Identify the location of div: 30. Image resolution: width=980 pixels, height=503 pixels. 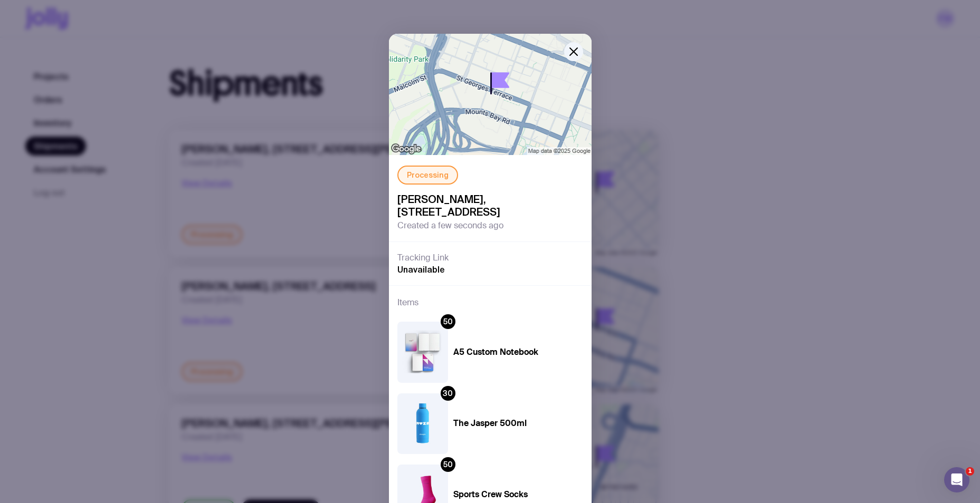
(448, 394).